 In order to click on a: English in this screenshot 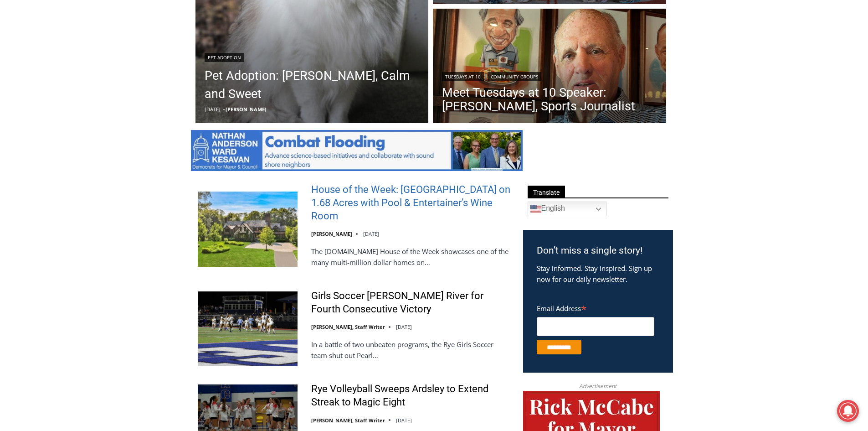, I will do `click(566, 209)`.